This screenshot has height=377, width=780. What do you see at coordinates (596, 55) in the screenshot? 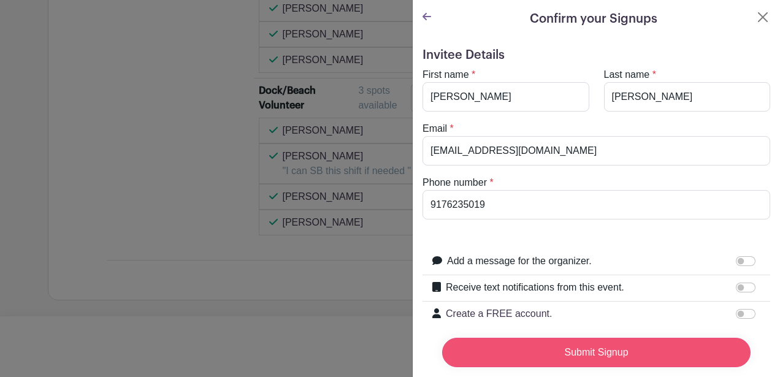
I see `h5: Invitee Details` at bounding box center [596, 55].